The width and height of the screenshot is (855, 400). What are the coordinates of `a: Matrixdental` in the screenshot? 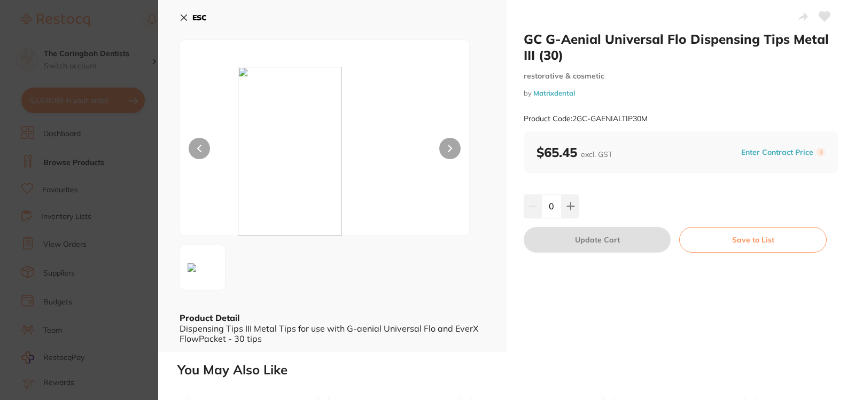 It's located at (554, 93).